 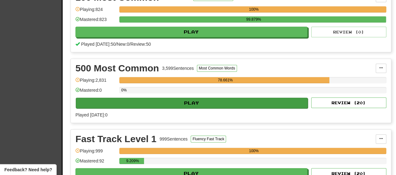 I want to click on button: Fluency Fast Track, so click(x=208, y=139).